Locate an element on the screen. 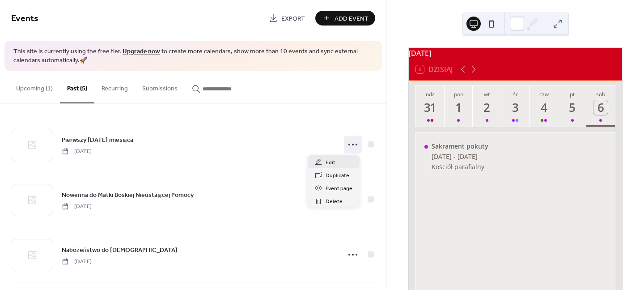 The height and width of the screenshot is (290, 644). div: pon is located at coordinates (458, 94).